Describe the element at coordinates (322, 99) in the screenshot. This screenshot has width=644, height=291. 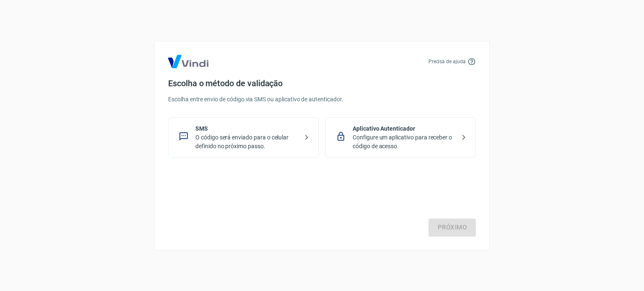
I see `p: Escolha entre envio de código via SMS ou aplicativo de autenticador.` at that location.